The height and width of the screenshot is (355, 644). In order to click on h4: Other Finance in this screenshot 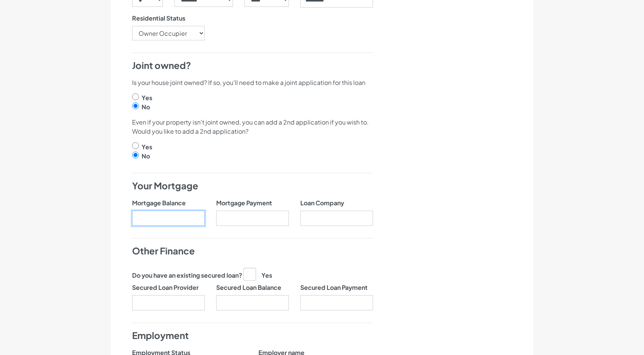, I will do `click(252, 251)`.